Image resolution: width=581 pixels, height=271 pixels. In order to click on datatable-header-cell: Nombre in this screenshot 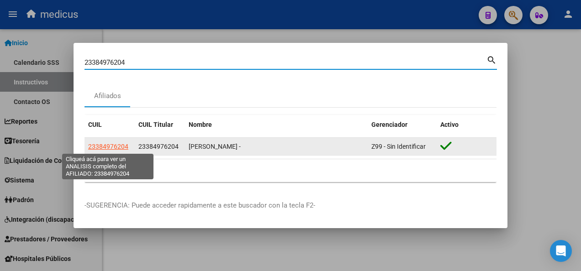, I will do `click(276, 125)`.